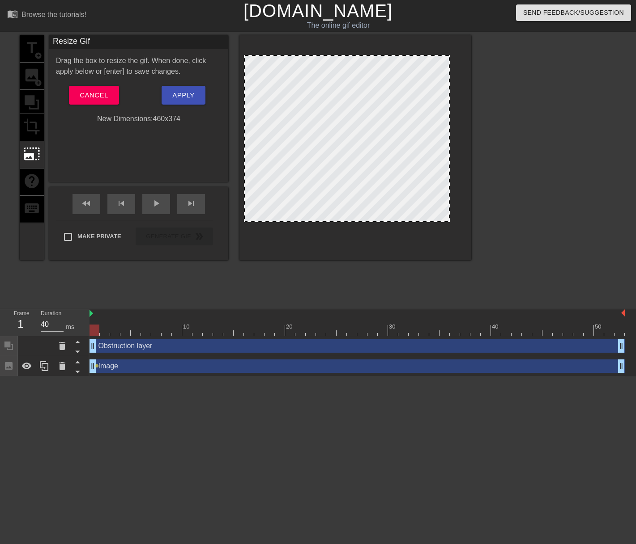 The image size is (636, 544). I want to click on span: lens, so click(97, 366).